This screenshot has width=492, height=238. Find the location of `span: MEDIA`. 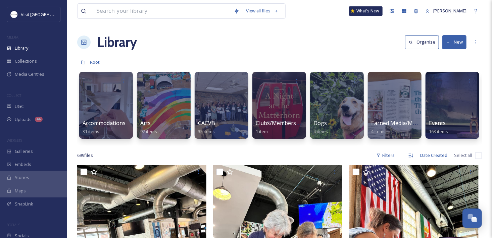

span: MEDIA is located at coordinates (12, 37).